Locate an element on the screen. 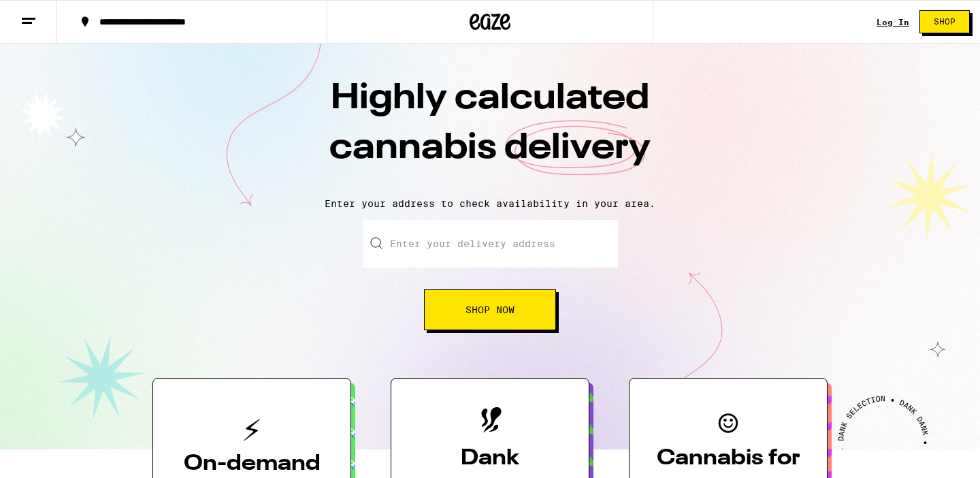 This screenshot has width=980, height=478. span: Shop is located at coordinates (945, 22).